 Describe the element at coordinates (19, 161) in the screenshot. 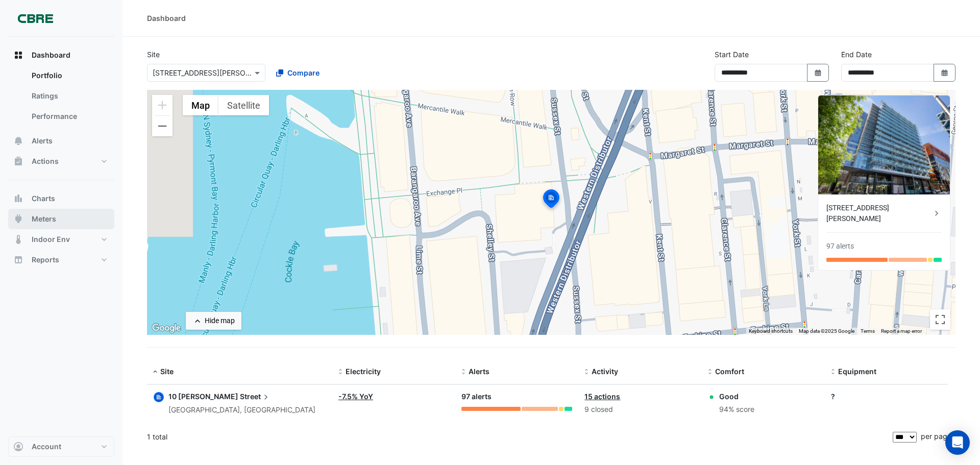

I see `app-icon: Actions` at that location.